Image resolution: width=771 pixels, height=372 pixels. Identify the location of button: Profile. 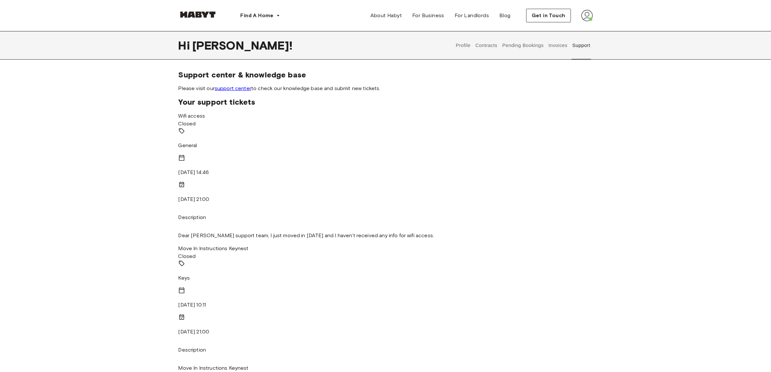
(463, 45).